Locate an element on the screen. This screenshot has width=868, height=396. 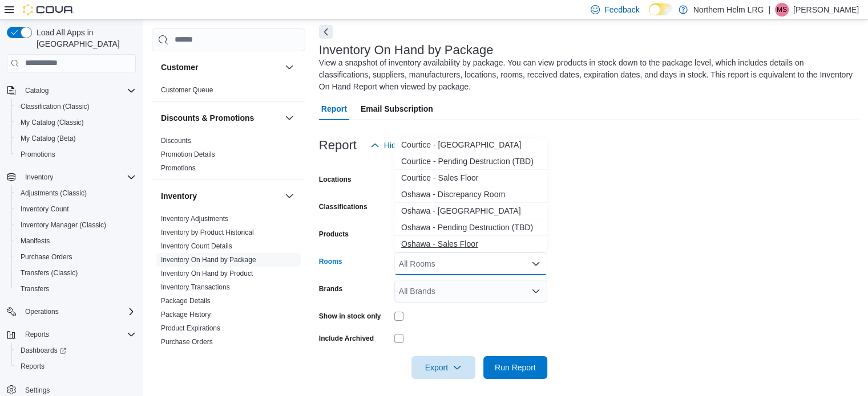
span: Transfers (Classic) is located at coordinates (76, 273).